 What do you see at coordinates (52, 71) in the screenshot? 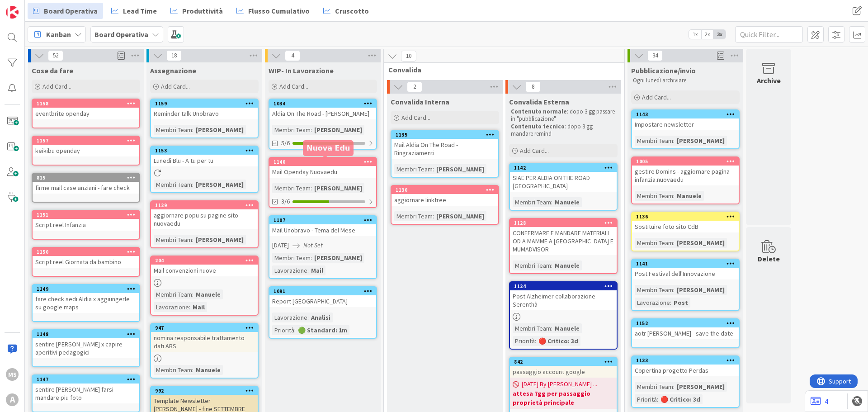
I see `span: Cose da fare` at bounding box center [52, 71].